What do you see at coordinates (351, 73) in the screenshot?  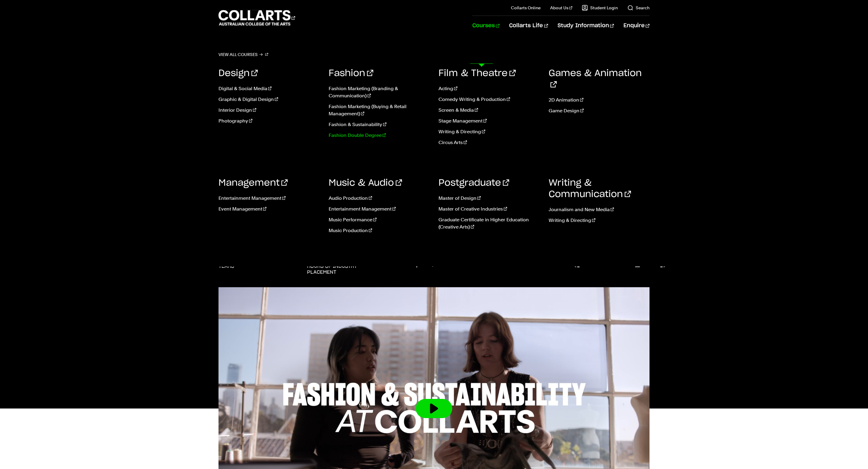 I see `a: Fashion` at bounding box center [351, 73].